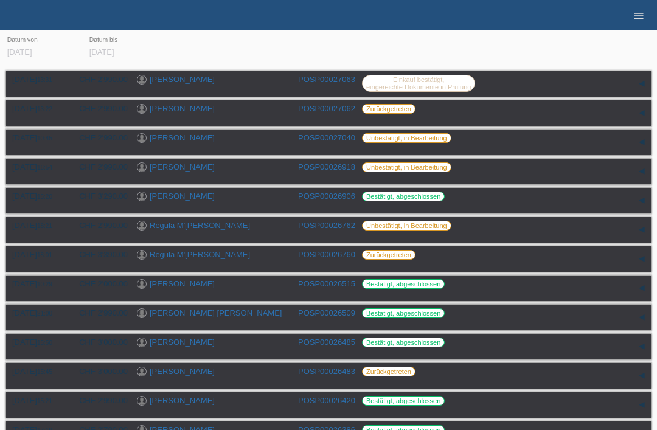 Image resolution: width=657 pixels, height=430 pixels. Describe the element at coordinates (44, 401) in the screenshot. I see `span: 15:21` at that location.